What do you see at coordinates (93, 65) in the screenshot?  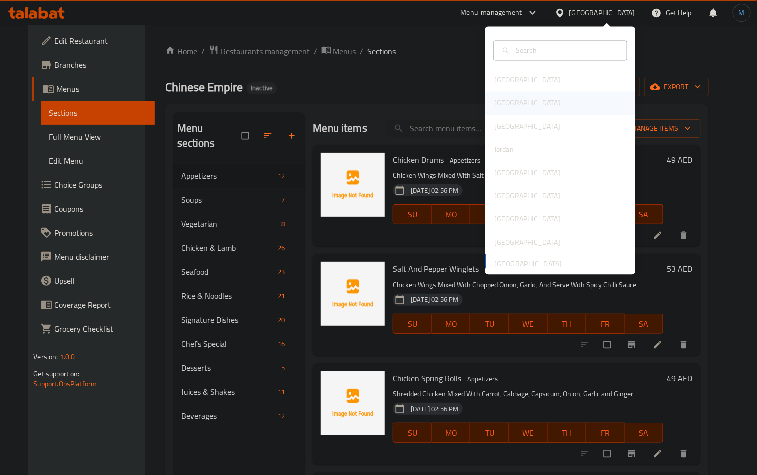 I see `a: Branches` at bounding box center [93, 65].